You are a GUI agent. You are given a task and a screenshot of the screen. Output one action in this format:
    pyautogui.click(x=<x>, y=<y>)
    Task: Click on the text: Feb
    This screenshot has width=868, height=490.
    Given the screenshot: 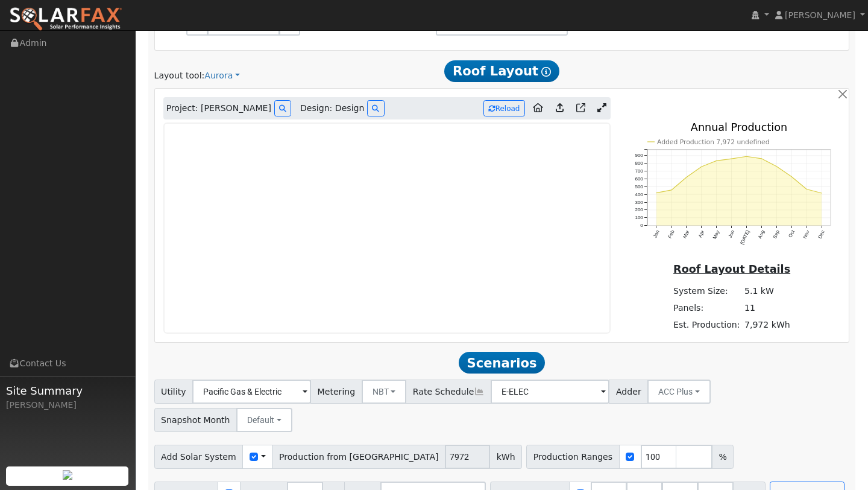 What is the action you would take?
    pyautogui.click(x=671, y=234)
    